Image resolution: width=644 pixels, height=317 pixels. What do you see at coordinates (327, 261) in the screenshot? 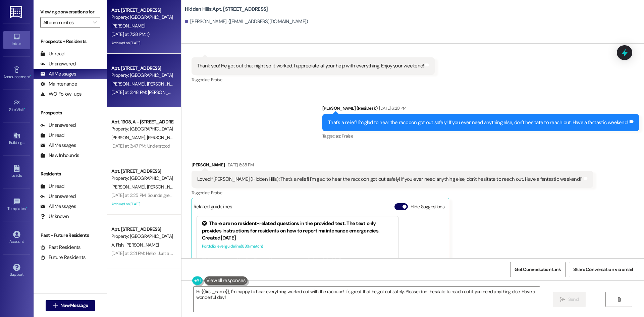
I see `b: Original Guideline` at bounding box center [327, 261].